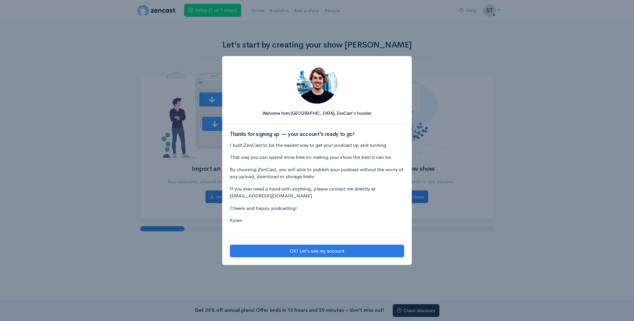 The width and height of the screenshot is (634, 321). Describe the element at coordinates (317, 134) in the screenshot. I see `h3: Thanks for signing up — your account's ready to go!` at that location.